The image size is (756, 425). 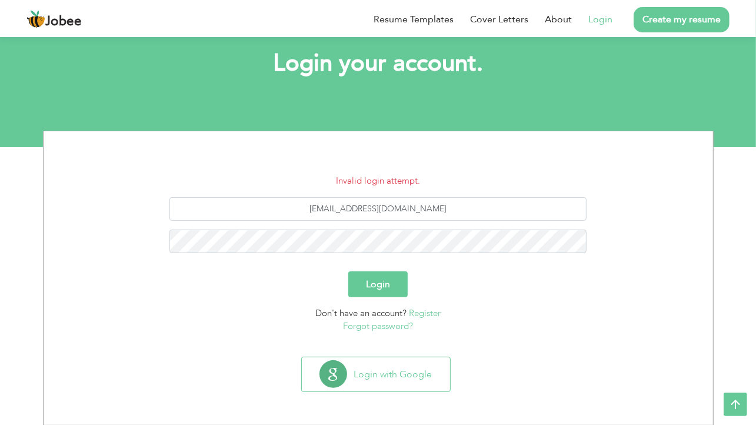 I want to click on img: jobee.io, so click(x=36, y=19).